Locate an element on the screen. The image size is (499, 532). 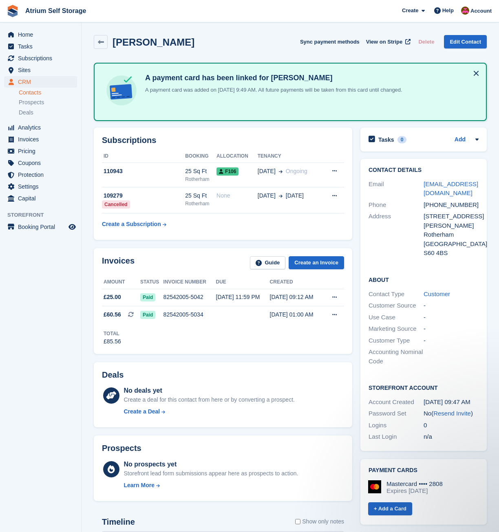
span: F106 is located at coordinates (227, 172).